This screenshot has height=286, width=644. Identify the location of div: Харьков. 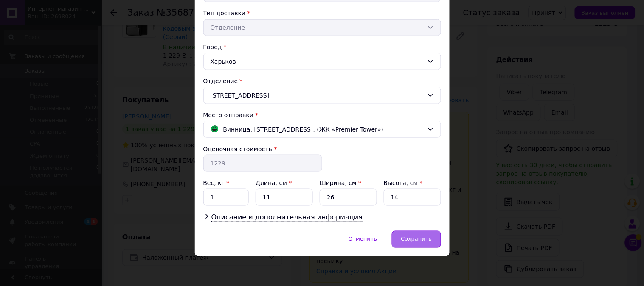
(322, 62).